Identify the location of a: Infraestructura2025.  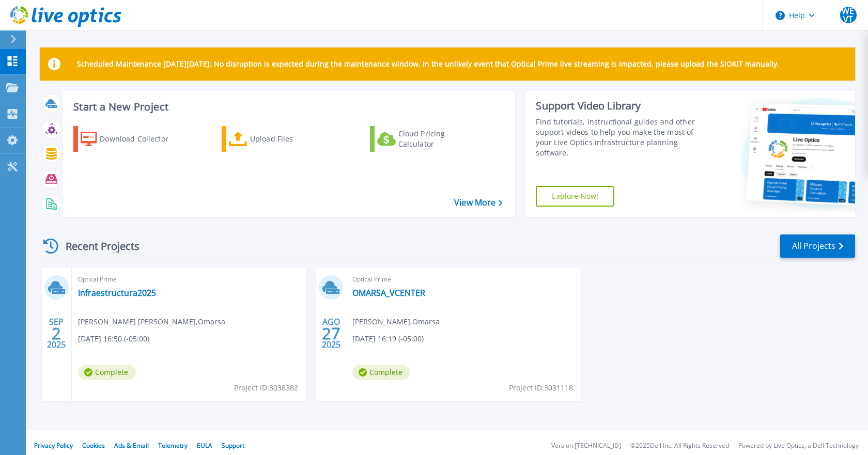
(117, 293).